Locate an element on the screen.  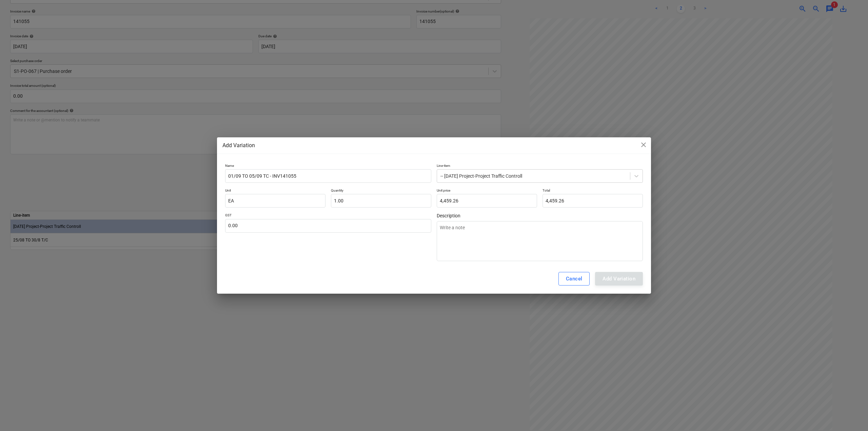
div: Cancel is located at coordinates (574, 279).